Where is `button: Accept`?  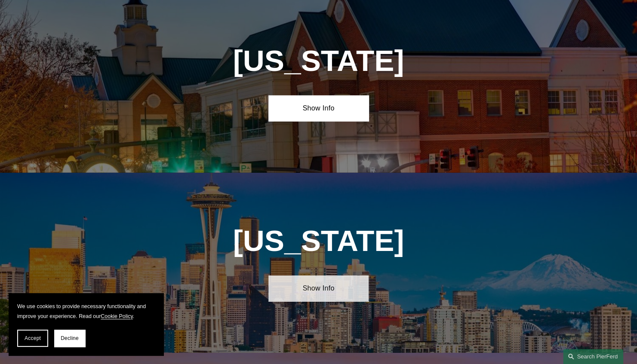 button: Accept is located at coordinates (33, 338).